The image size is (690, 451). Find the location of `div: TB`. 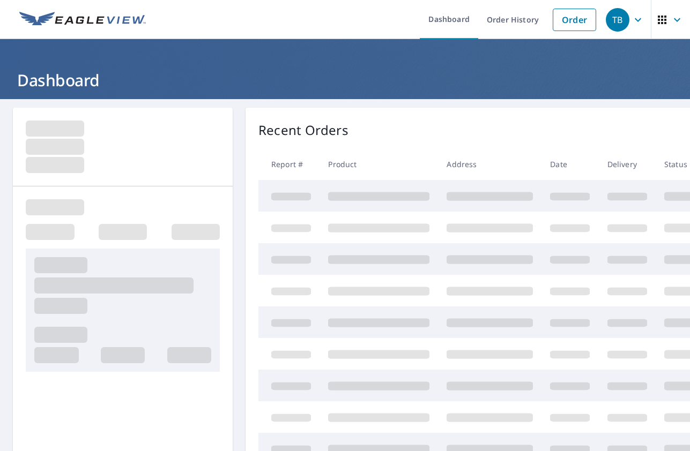

div: TB is located at coordinates (617, 20).